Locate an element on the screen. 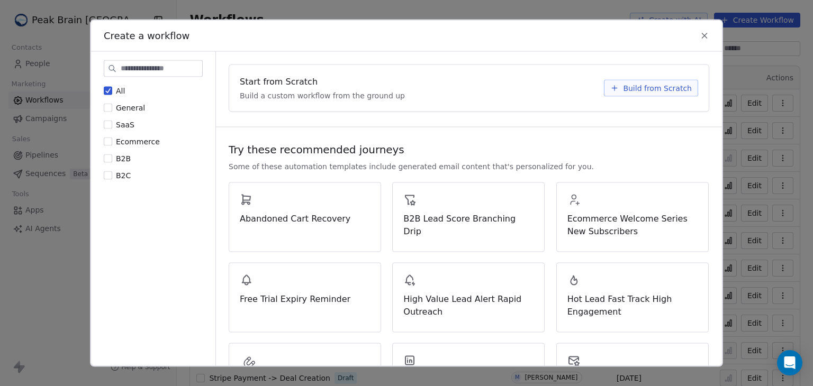 The height and width of the screenshot is (386, 813). button: Build from Scratch is located at coordinates (651, 88).